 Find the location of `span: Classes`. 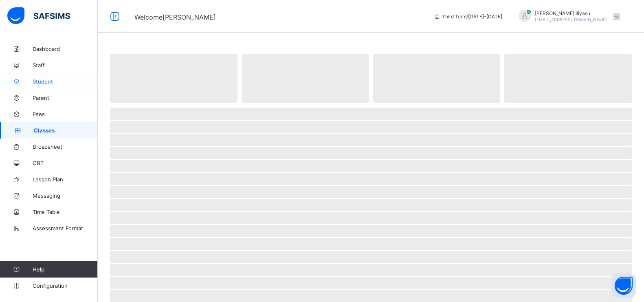

span: Classes is located at coordinates (66, 131).